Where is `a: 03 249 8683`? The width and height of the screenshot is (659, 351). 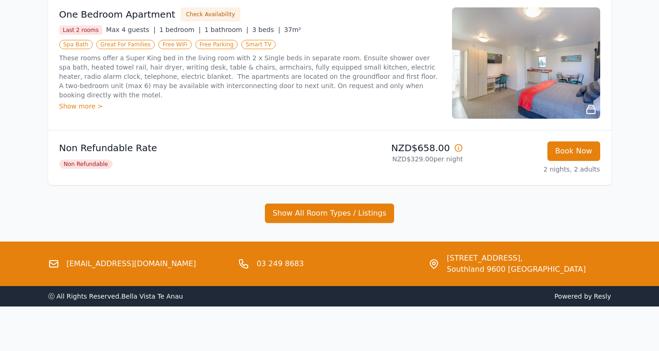 a: 03 249 8683 is located at coordinates (280, 264).